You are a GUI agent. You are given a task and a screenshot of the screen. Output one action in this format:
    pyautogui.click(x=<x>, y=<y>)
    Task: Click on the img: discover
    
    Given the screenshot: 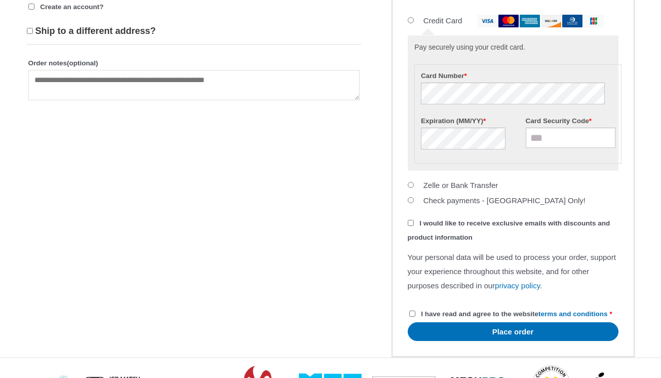 What is the action you would take?
    pyautogui.click(x=551, y=21)
    